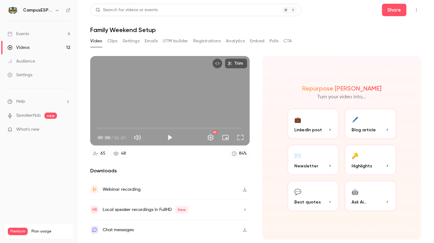  I want to click on button: Video, so click(96, 41).